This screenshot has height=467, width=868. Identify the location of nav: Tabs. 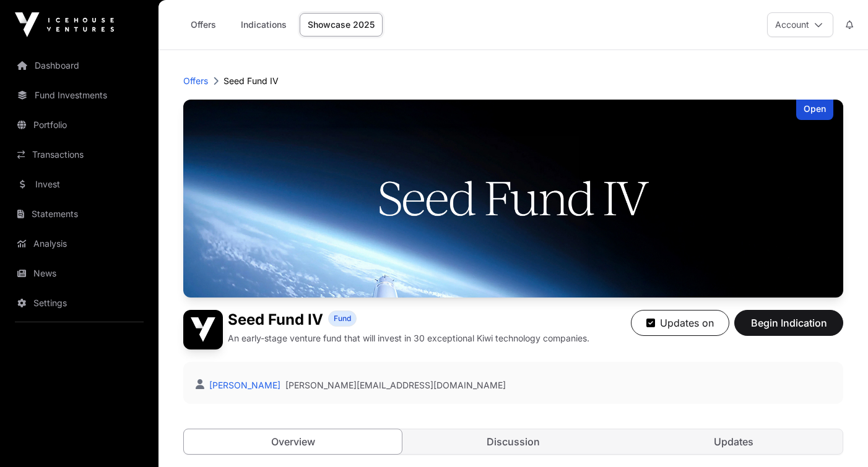
(513, 441).